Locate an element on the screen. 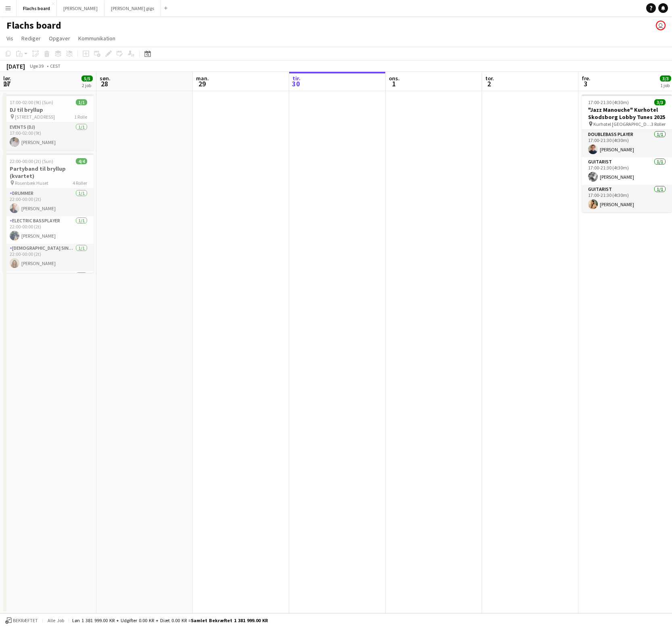 This screenshot has width=672, height=627. a: Vis is located at coordinates (9, 38).